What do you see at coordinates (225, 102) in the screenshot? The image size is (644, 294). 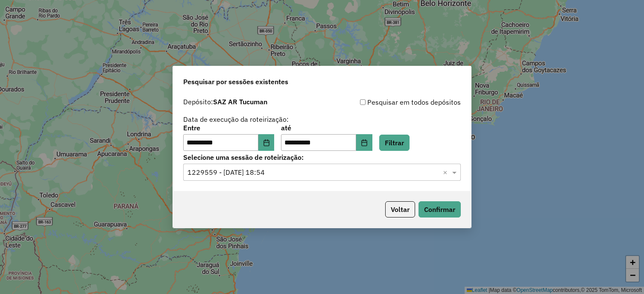 I see `label: Depósito:` at bounding box center [225, 102].